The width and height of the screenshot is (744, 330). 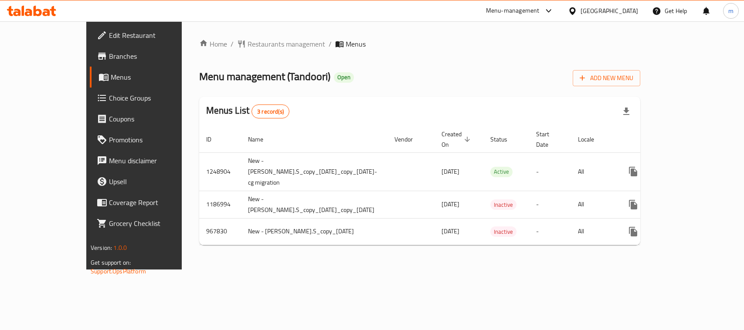 I want to click on div: Menu-management, so click(x=512, y=11).